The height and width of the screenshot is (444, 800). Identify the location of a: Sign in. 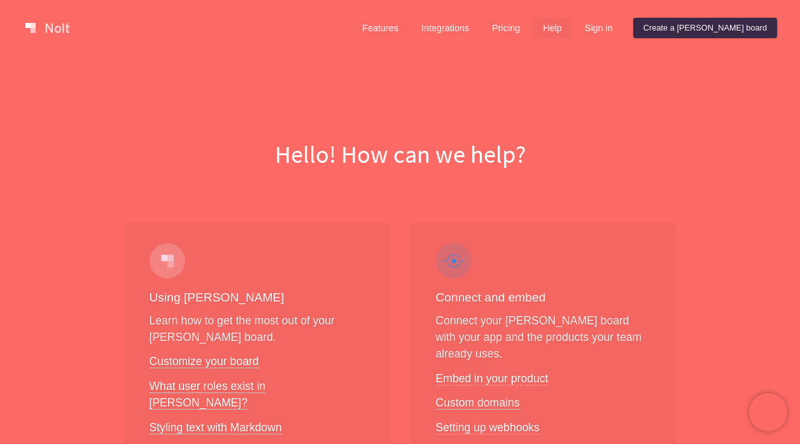
(599, 28).